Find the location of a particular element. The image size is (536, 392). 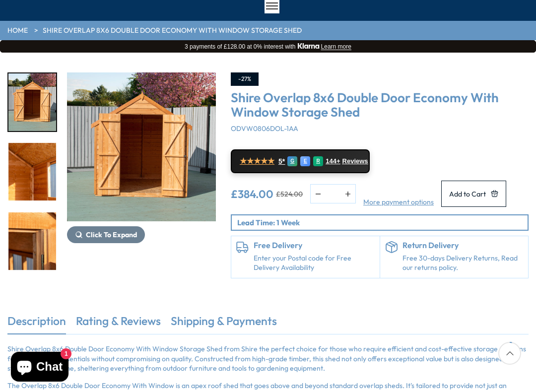

h3: Shire Overlap 8x6 Double Door Economy With Window Storage Shed is located at coordinates (379, 104).